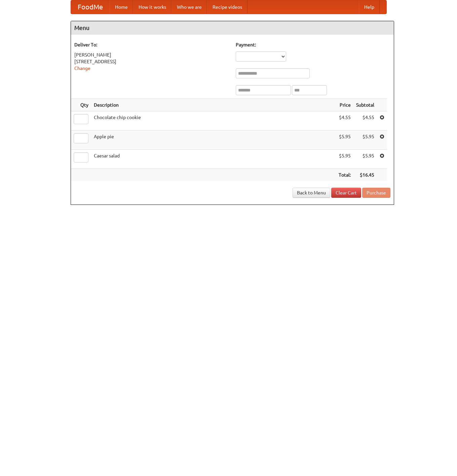 This screenshot has width=457, height=476. What do you see at coordinates (370, 7) in the screenshot?
I see `a: Help` at bounding box center [370, 7].